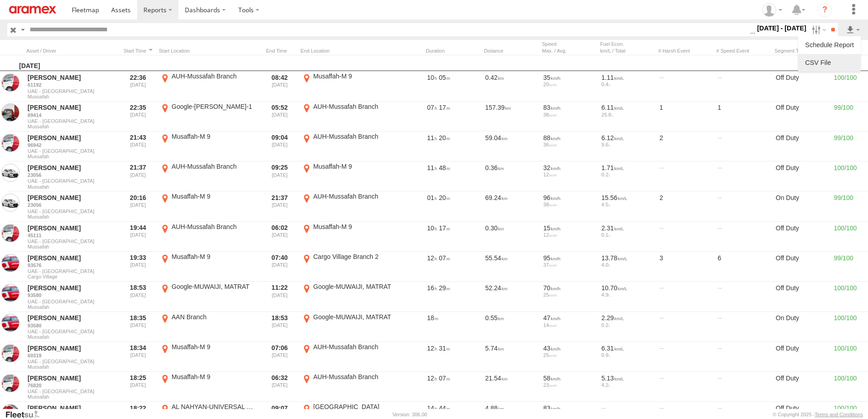 This screenshot has height=419, width=868. I want to click on div: 37, so click(569, 265).